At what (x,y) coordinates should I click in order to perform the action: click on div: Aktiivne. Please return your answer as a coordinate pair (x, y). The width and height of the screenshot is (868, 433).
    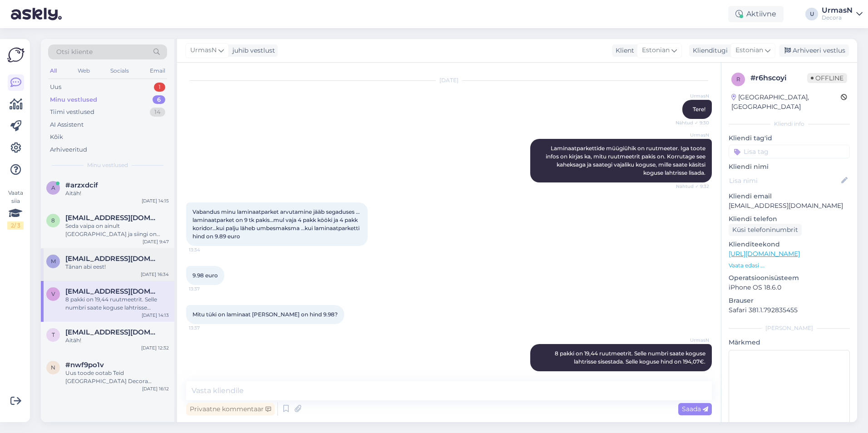
    Looking at the image, I should click on (756, 14).